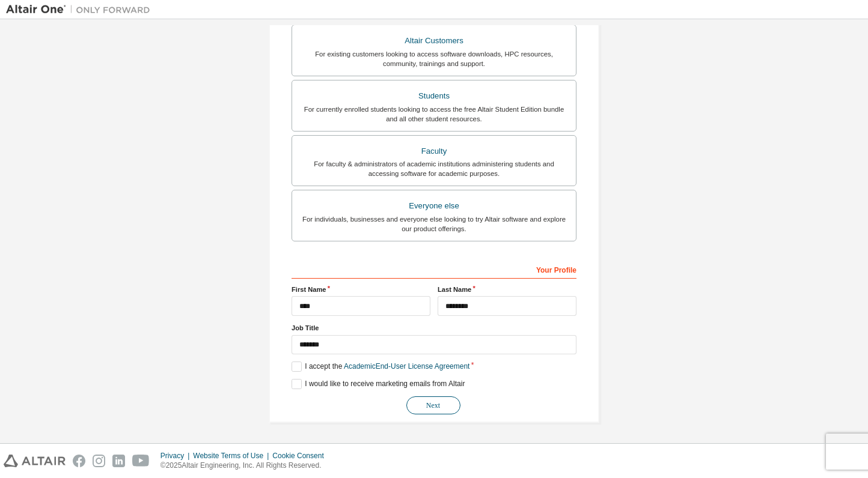 This screenshot has width=868, height=478. I want to click on img: instagram.svg, so click(99, 461).